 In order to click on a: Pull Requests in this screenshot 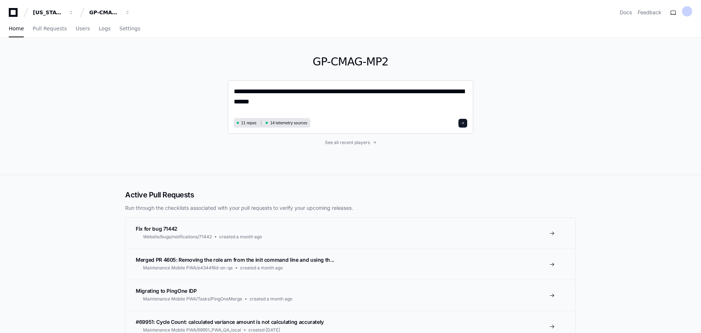, I will do `click(49, 29)`.